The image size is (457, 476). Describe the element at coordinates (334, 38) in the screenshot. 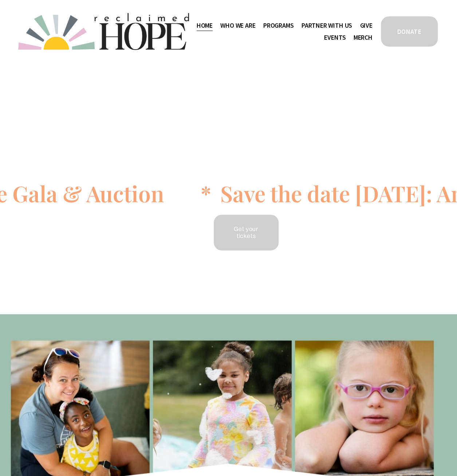

I see `a: Events` at that location.